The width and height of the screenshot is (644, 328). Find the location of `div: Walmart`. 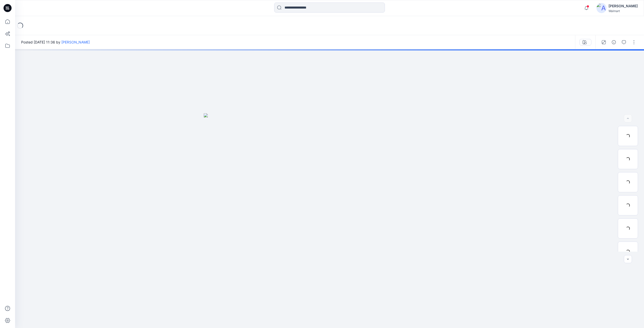

div: Walmart is located at coordinates (624, 11).